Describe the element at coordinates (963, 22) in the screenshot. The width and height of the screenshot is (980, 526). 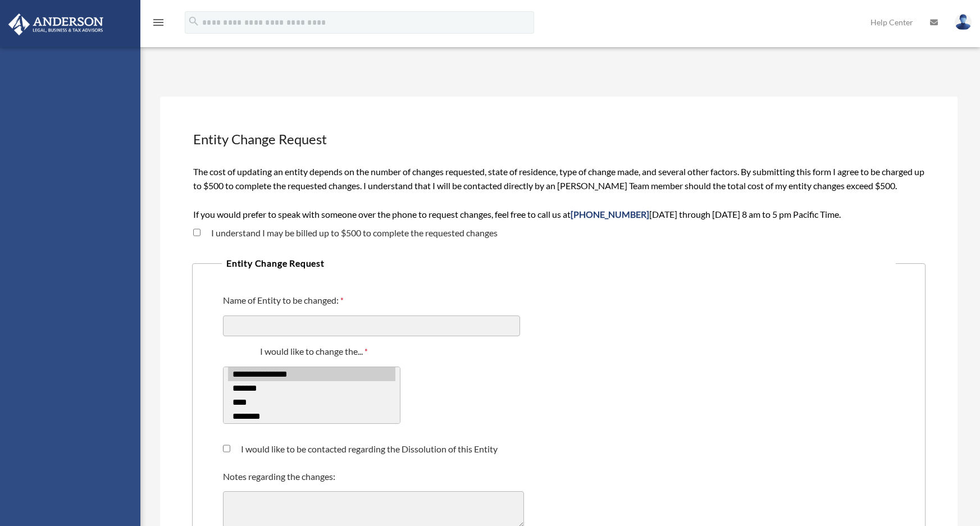
I see `img: User Pic` at that location.